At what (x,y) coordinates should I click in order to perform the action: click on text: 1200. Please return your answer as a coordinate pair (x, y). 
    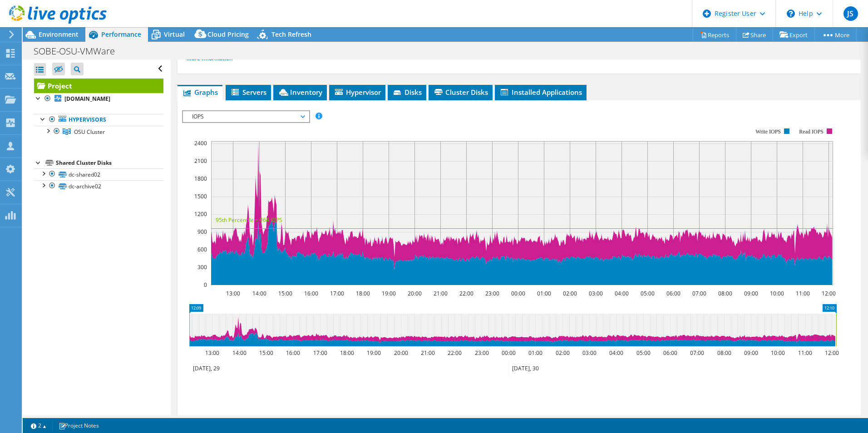
    Looking at the image, I should click on (201, 214).